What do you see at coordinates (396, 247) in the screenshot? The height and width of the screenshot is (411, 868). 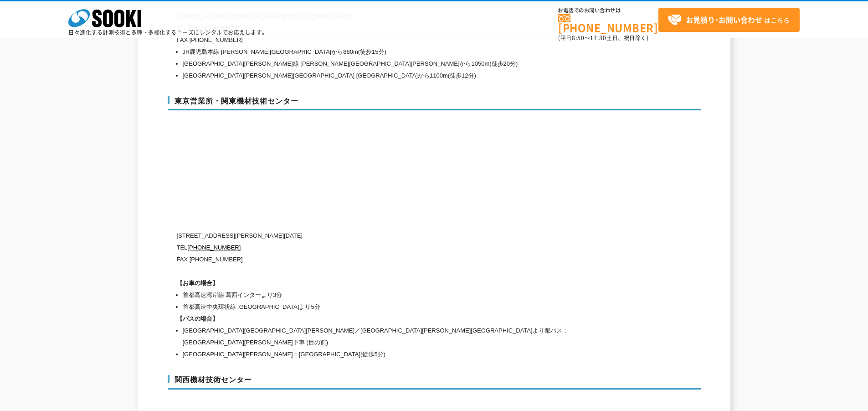 I see `p: TEL` at bounding box center [396, 247].